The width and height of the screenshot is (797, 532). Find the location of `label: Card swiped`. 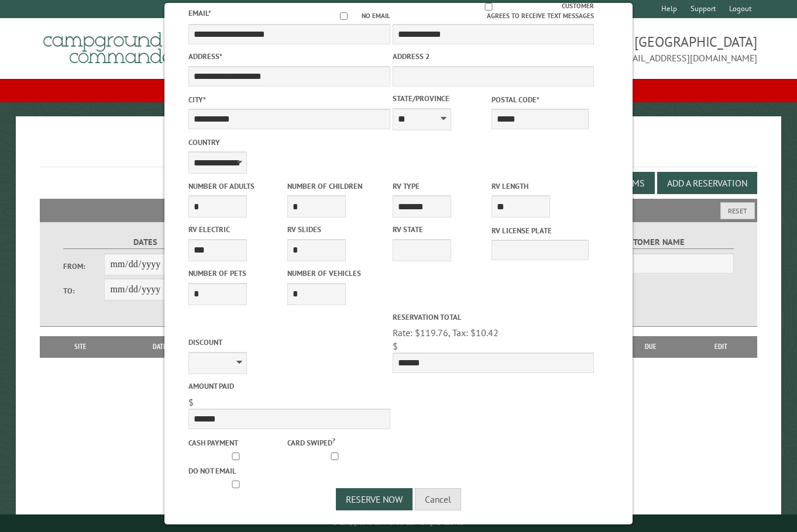

label: Card swiped is located at coordinates (336, 442).